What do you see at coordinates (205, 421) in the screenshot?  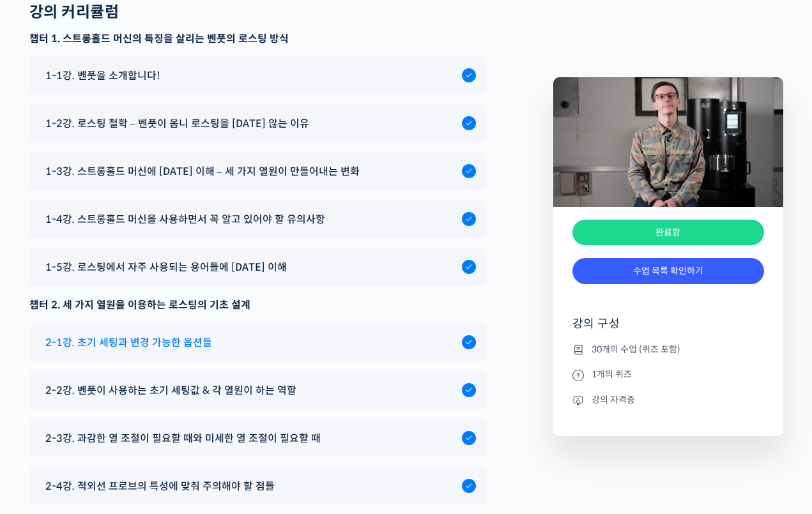 I see `a: 설정` at bounding box center [205, 421].